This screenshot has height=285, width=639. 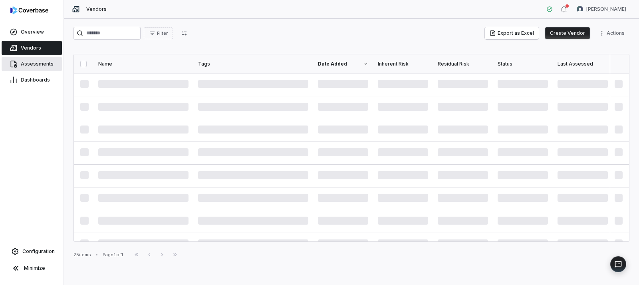 I want to click on div: Tags, so click(x=253, y=64).